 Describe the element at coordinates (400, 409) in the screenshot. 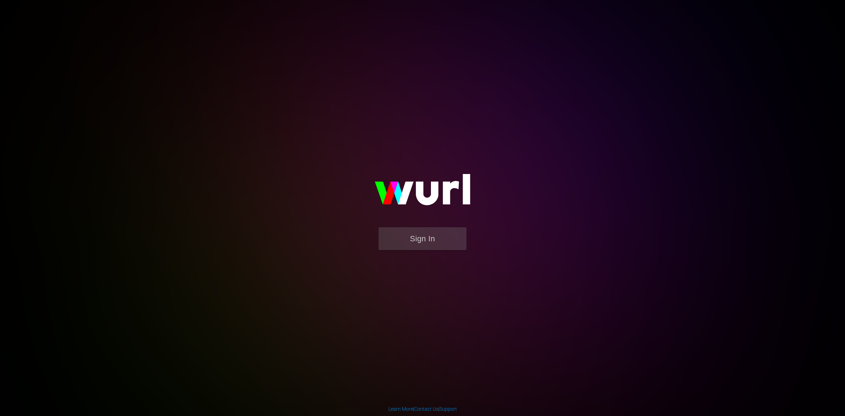

I see `a: Learn More` at that location.